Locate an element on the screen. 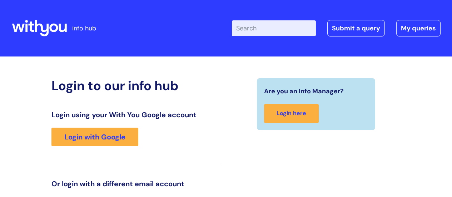 Image resolution: width=452 pixels, height=197 pixels. a: Login with Google is located at coordinates (95, 137).